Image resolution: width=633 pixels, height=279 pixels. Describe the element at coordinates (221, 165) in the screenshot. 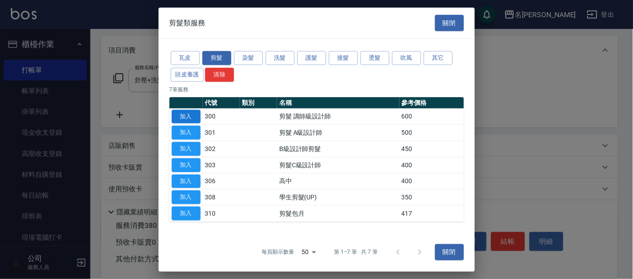

I see `td: 303` at that location.